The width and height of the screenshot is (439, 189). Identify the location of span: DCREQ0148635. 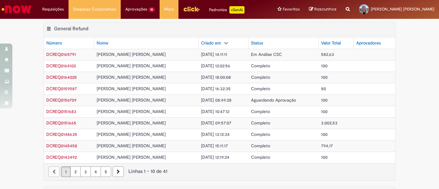
(62, 134).